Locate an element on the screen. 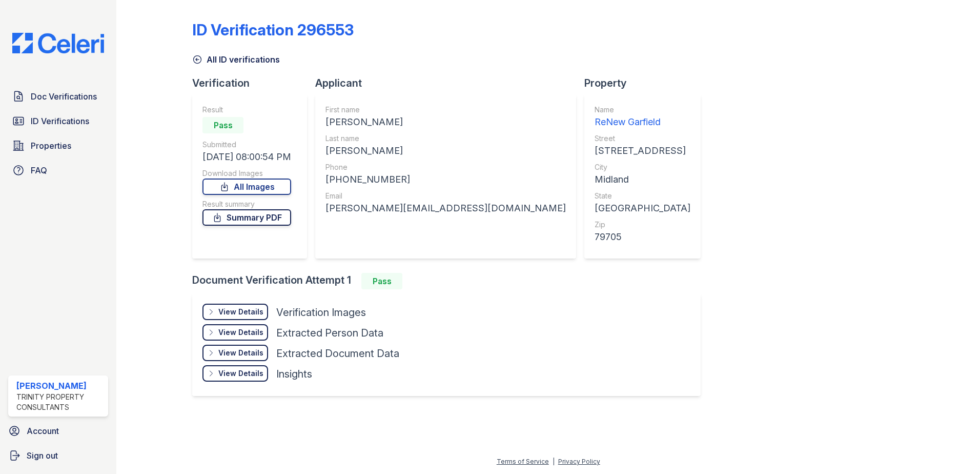 This screenshot has width=980, height=474. div: 79705 is located at coordinates (643, 237).